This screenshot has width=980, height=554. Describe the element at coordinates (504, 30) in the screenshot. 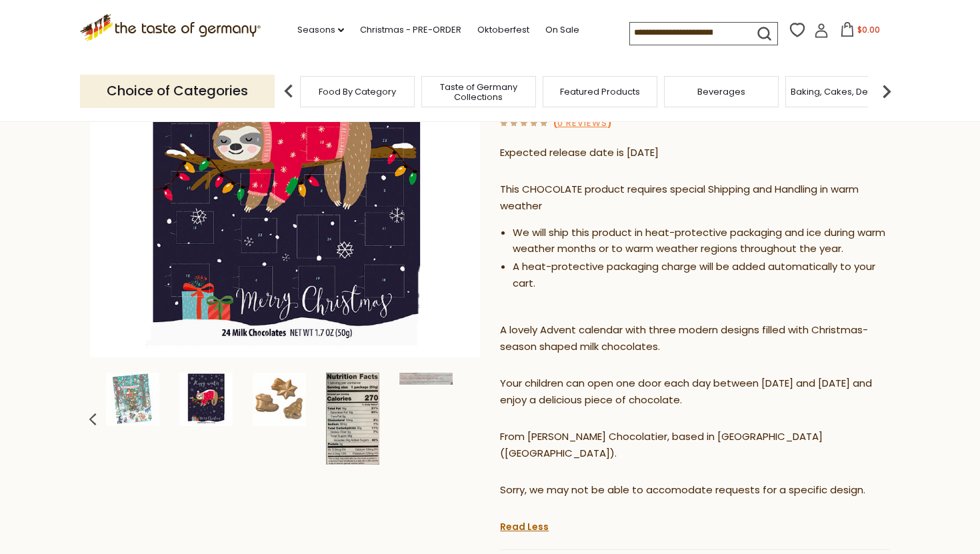

I see `a: Oktoberfest` at that location.